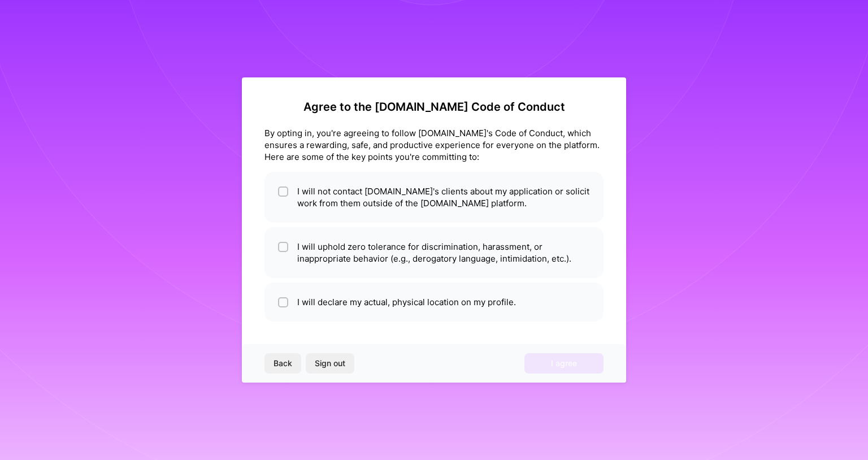 Image resolution: width=868 pixels, height=460 pixels. I want to click on button: Sign out, so click(330, 364).